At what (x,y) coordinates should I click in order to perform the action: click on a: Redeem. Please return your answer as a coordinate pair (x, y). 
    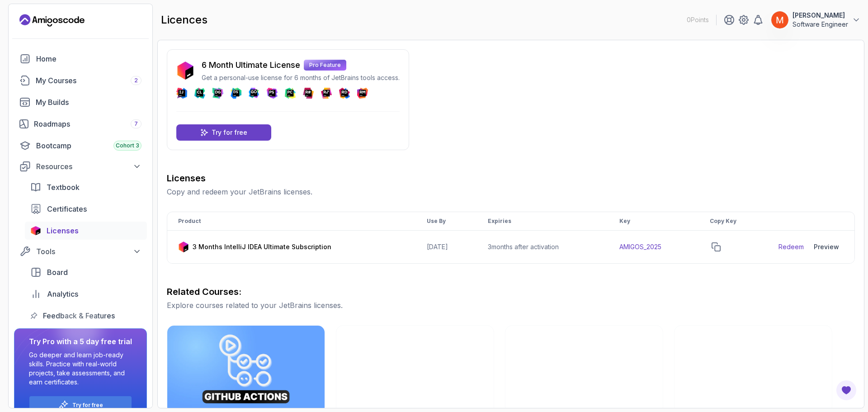
    Looking at the image, I should click on (791, 247).